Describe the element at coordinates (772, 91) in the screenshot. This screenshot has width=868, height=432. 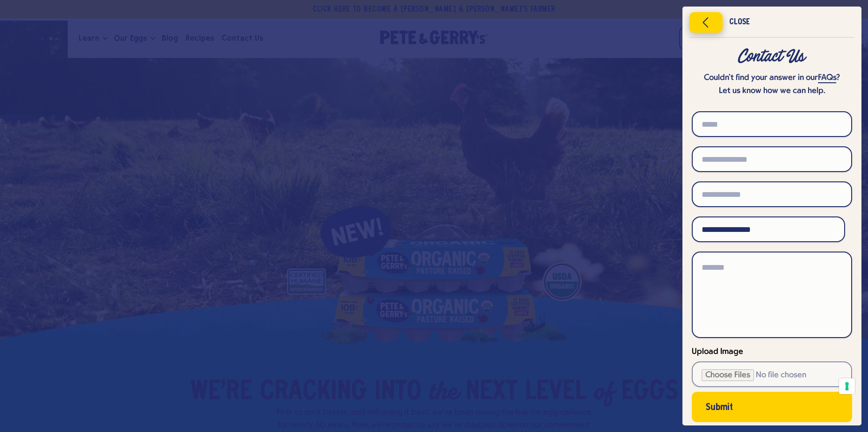
I see `p: Let us know how we can help.` at that location.